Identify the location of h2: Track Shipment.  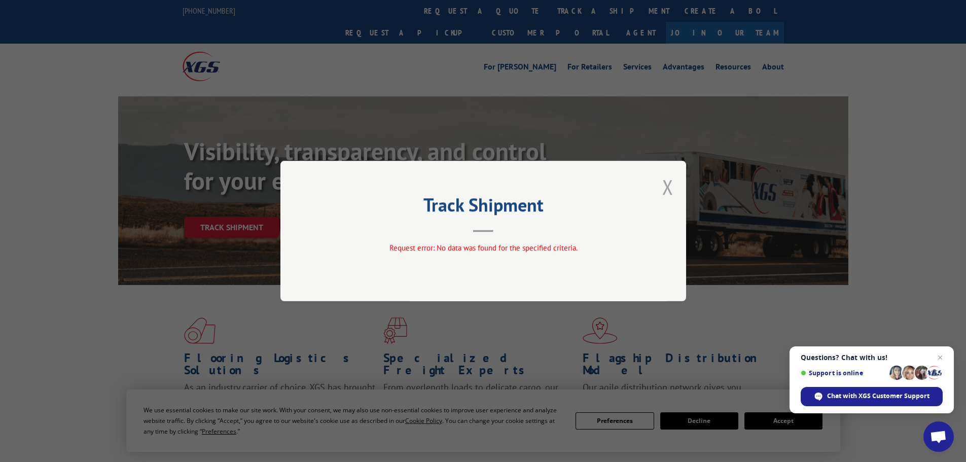
(483, 207).